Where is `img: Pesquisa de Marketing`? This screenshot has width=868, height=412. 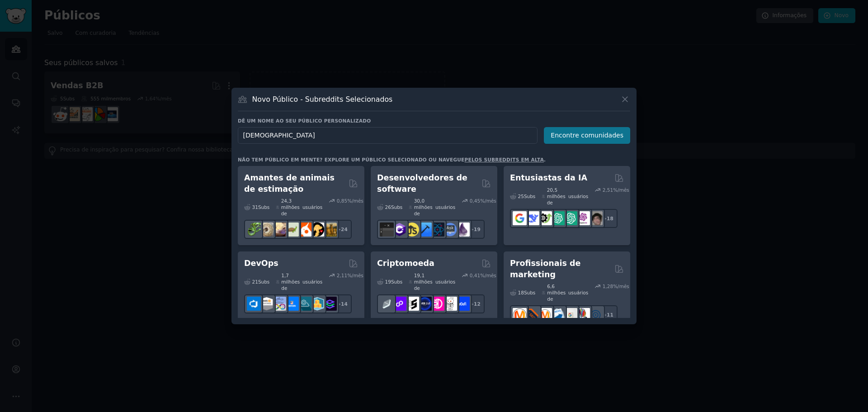 img: Pesquisa de Marketing is located at coordinates (583, 315).